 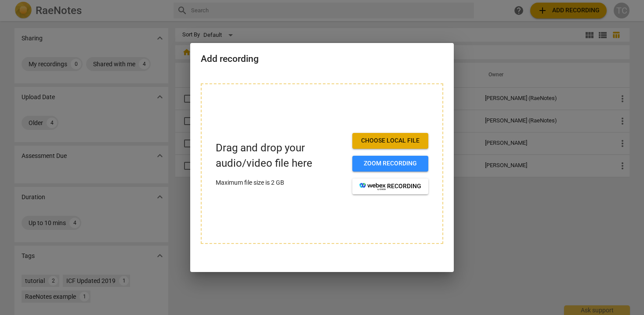 What do you see at coordinates (280, 156) in the screenshot?
I see `p: Drag and drop your audio/video file here` at bounding box center [280, 156].